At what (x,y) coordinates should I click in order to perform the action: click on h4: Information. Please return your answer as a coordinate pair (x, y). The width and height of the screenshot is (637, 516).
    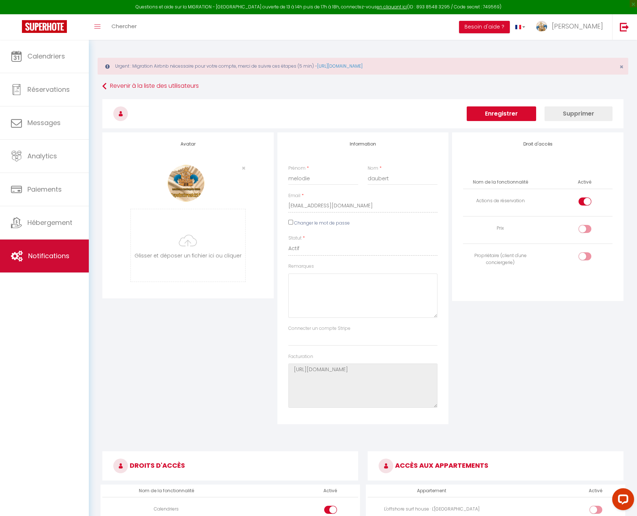
    Looking at the image, I should click on (363, 144).